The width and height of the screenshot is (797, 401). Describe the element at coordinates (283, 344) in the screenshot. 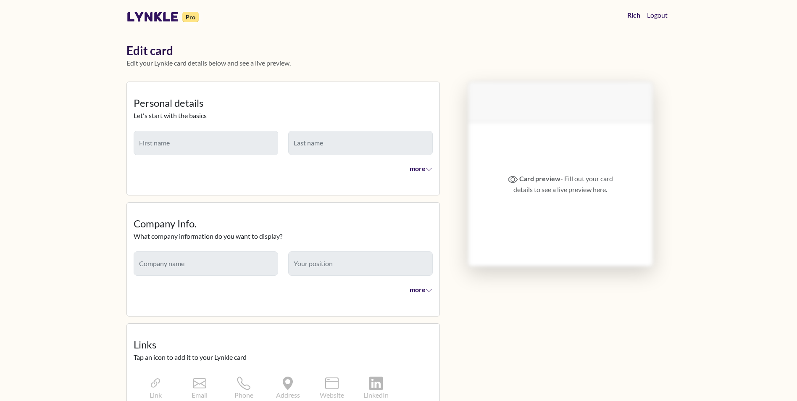

I see `legend: Links` at that location.